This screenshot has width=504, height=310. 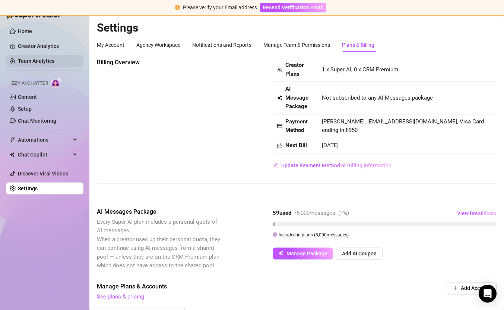 What do you see at coordinates (296, 28) in the screenshot?
I see `h2: Settings` at bounding box center [296, 28].